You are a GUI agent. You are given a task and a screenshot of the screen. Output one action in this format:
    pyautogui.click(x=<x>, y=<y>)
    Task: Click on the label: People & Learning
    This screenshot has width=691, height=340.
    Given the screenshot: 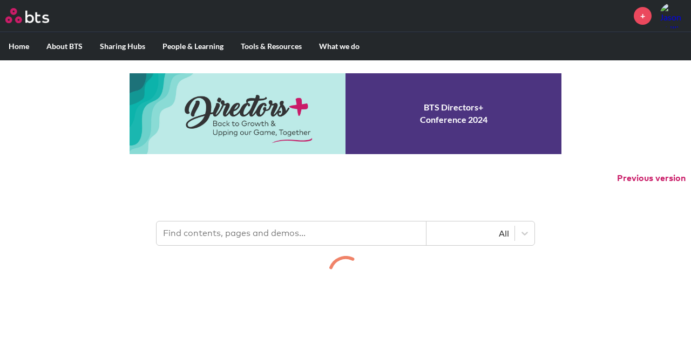 What is the action you would take?
    pyautogui.click(x=193, y=46)
    